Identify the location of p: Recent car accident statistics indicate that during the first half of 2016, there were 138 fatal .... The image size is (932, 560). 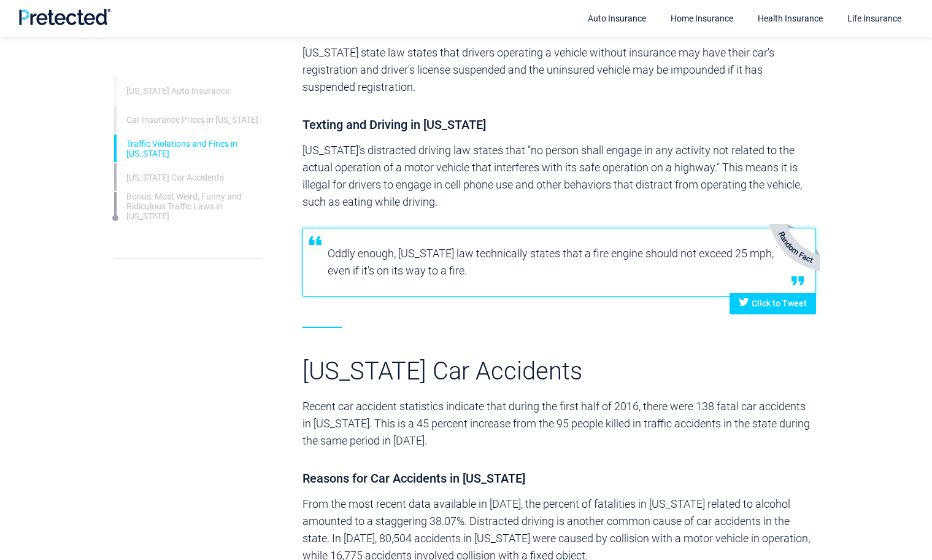
(559, 424).